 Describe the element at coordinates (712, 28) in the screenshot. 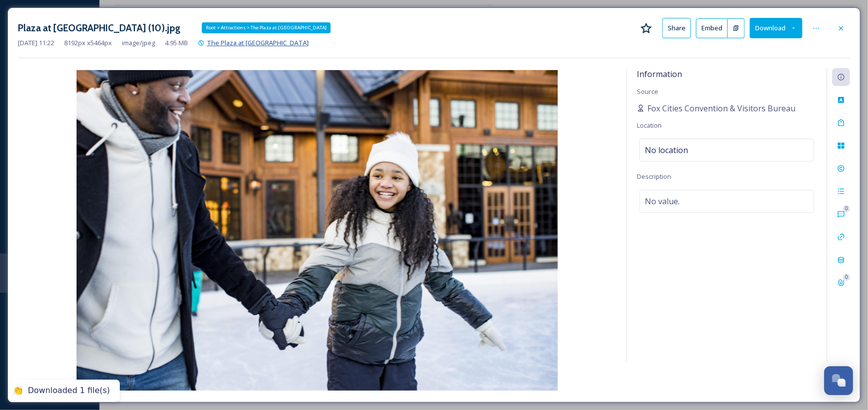

I see `button: Embed` at that location.